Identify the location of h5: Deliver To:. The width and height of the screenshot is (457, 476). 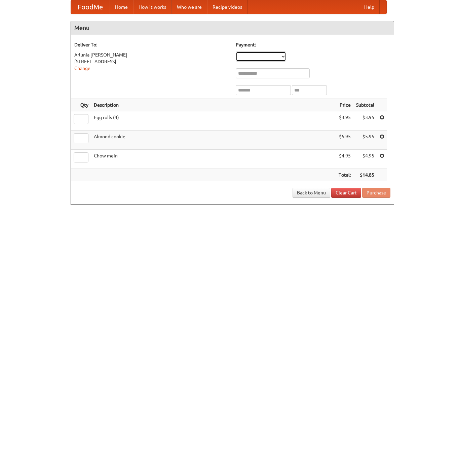
(152, 45).